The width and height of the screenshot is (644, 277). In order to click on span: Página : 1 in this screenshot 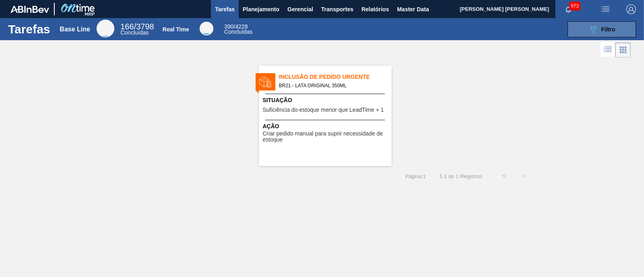, I will do `click(415, 176)`.